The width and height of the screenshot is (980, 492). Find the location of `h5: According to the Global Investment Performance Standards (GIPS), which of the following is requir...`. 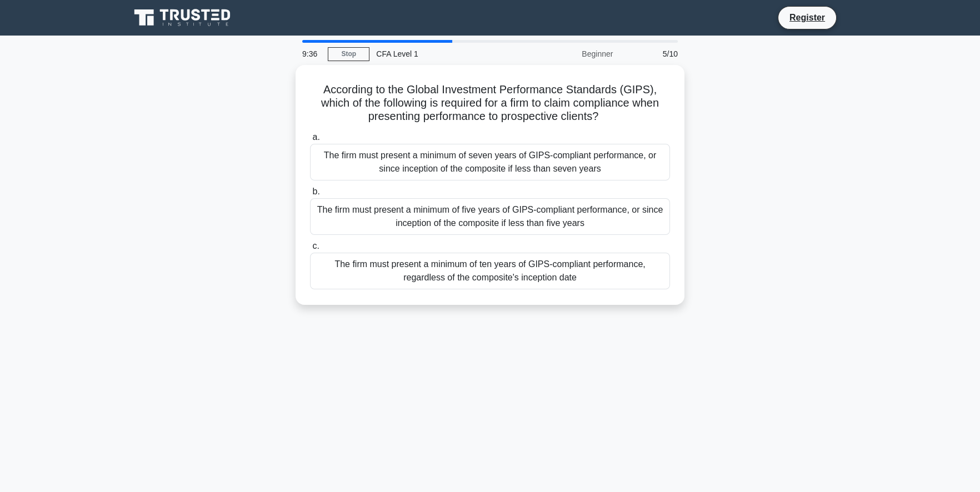

h5: According to the Global Investment Performance Standards (GIPS), which of the following is requir... is located at coordinates (490, 103).